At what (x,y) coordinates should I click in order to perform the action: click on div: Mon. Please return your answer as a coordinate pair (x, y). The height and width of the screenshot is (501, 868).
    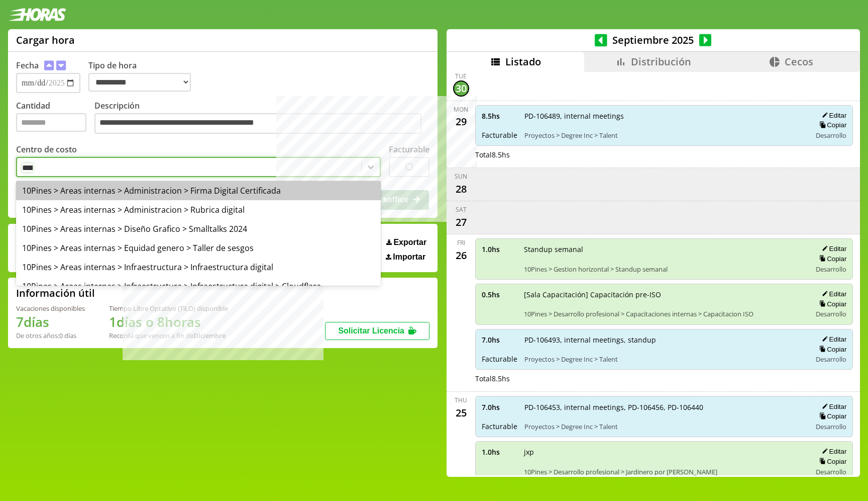
    Looking at the image, I should click on (461, 109).